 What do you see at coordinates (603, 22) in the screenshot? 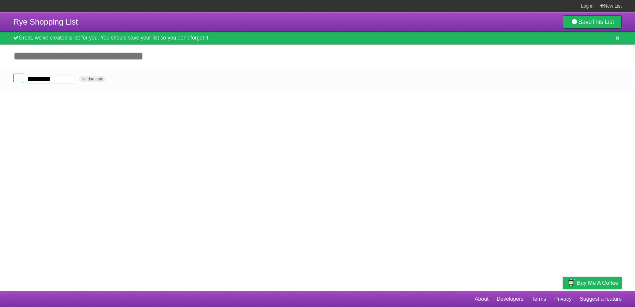
I see `b: This List` at bounding box center [603, 22].